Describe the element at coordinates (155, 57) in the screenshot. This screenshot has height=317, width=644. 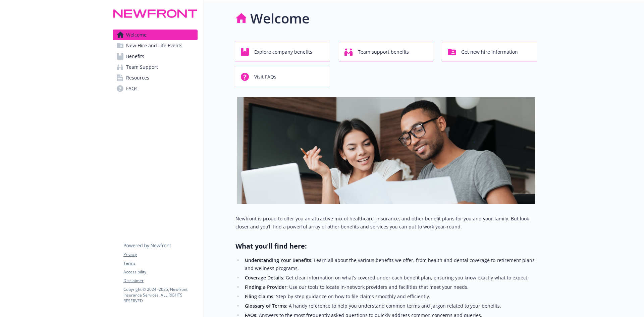
I see `a: Benefits` at that location.